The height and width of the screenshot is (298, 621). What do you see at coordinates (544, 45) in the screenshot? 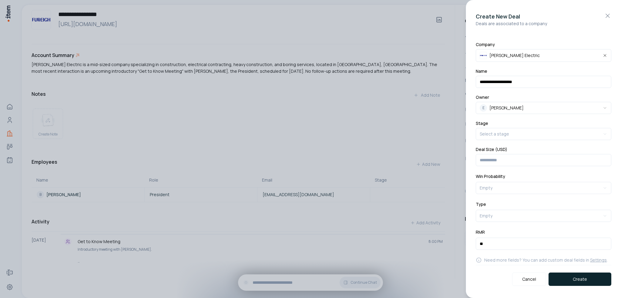
I see `label: Company` at bounding box center [544, 45].